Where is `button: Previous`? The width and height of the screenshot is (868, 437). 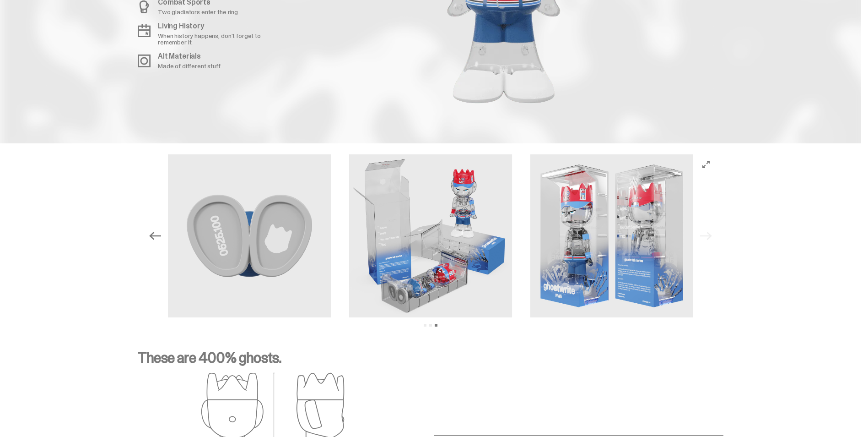
button: Previous is located at coordinates (155, 236).